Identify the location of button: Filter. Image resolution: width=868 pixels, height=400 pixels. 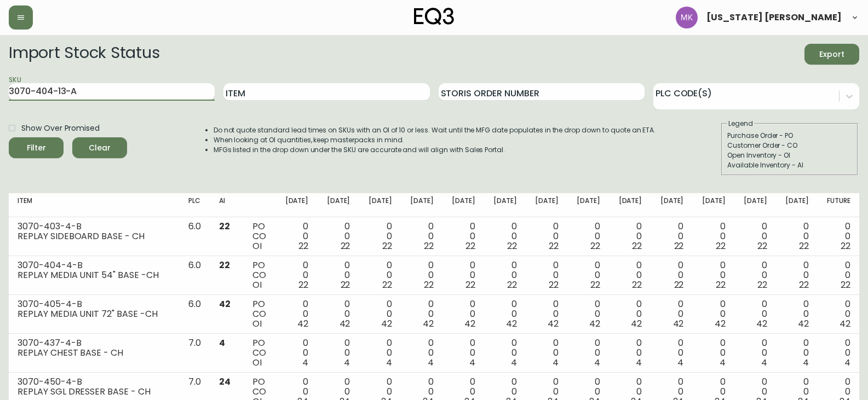
(36, 148).